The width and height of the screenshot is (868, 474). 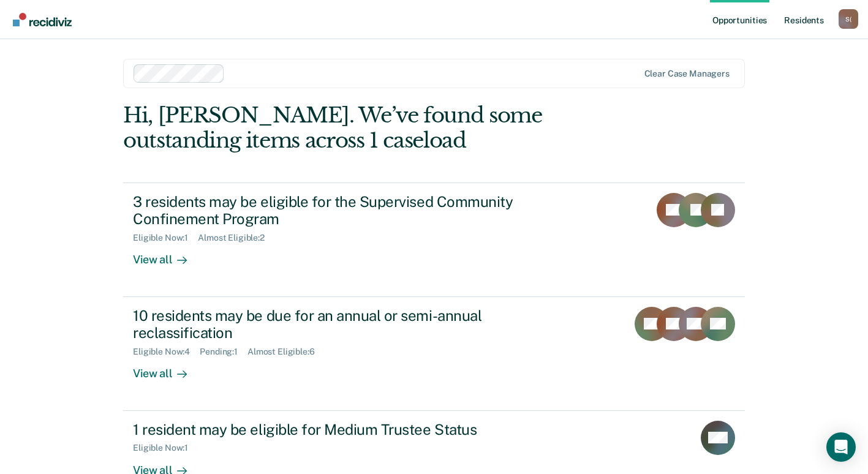 What do you see at coordinates (166, 352) in the screenshot?
I see `div: Eligible Now : 4` at bounding box center [166, 352].